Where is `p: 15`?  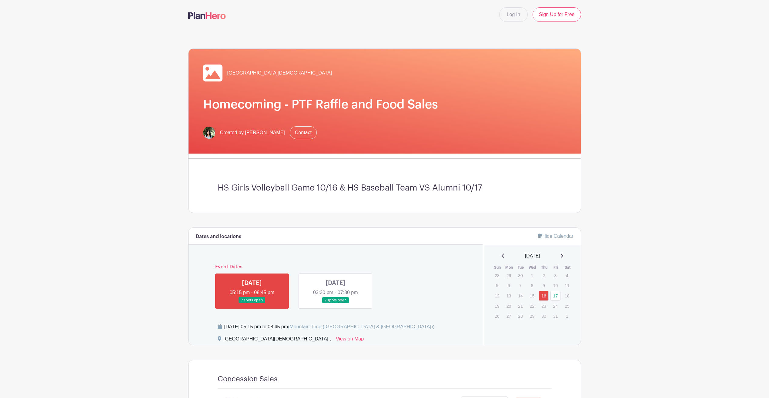 p: 15 is located at coordinates (532, 296).